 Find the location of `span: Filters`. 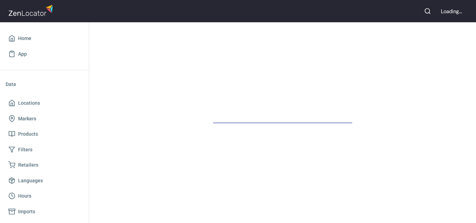

span: Filters is located at coordinates (25, 150).